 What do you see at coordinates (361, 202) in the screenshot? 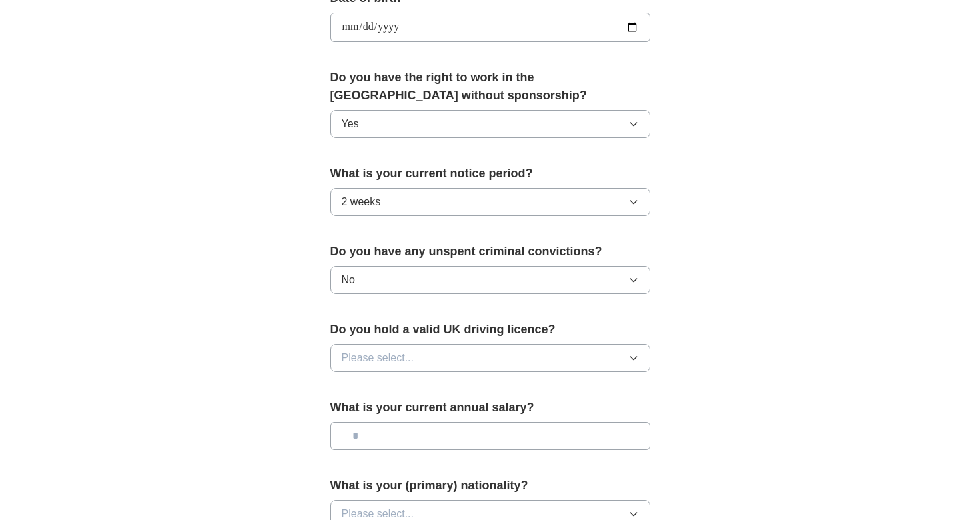
I see `span: 2 weeks` at bounding box center [361, 202].